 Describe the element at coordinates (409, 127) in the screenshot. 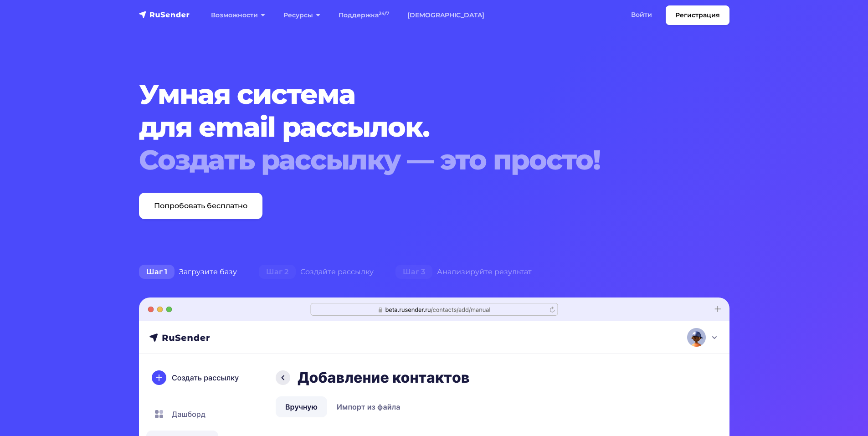

I see `h1: Умная система для email рассылок.` at that location.